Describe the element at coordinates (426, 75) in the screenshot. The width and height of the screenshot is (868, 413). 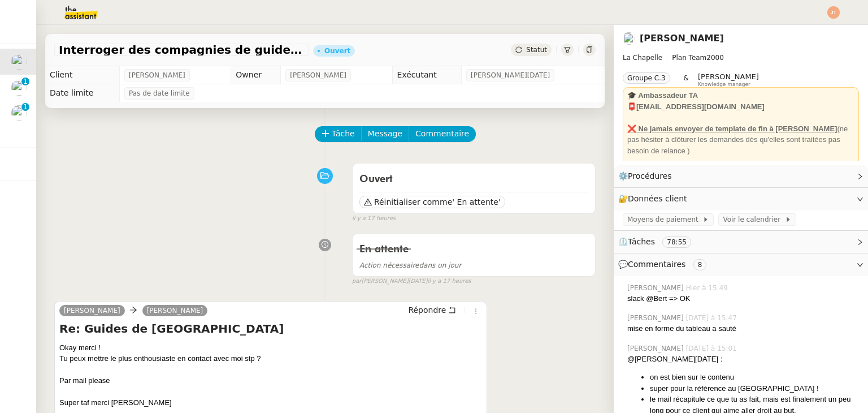
I see `td: Exécutant` at that location.